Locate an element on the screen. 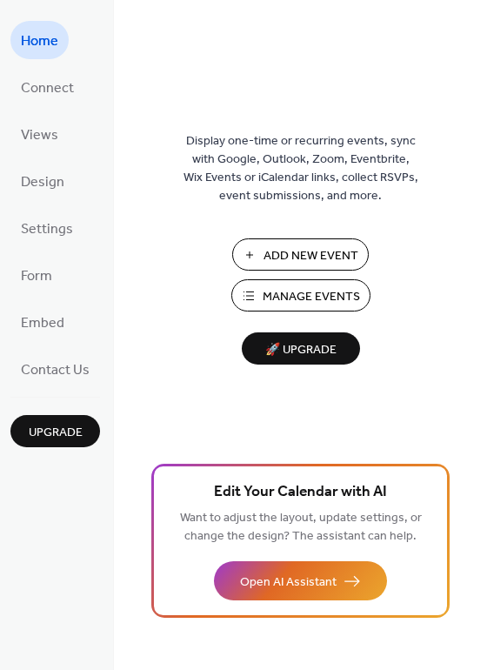  span: 🚀 Upgrade is located at coordinates (301, 350).